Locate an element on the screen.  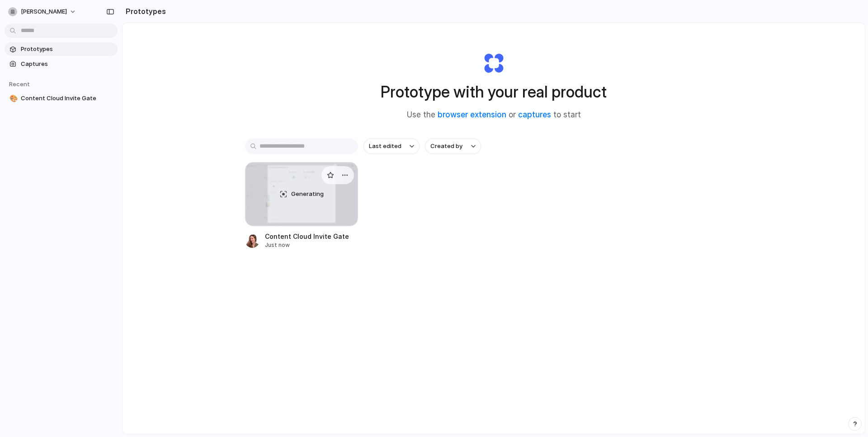
div: Content Cloud Invite Gate is located at coordinates (307, 236).